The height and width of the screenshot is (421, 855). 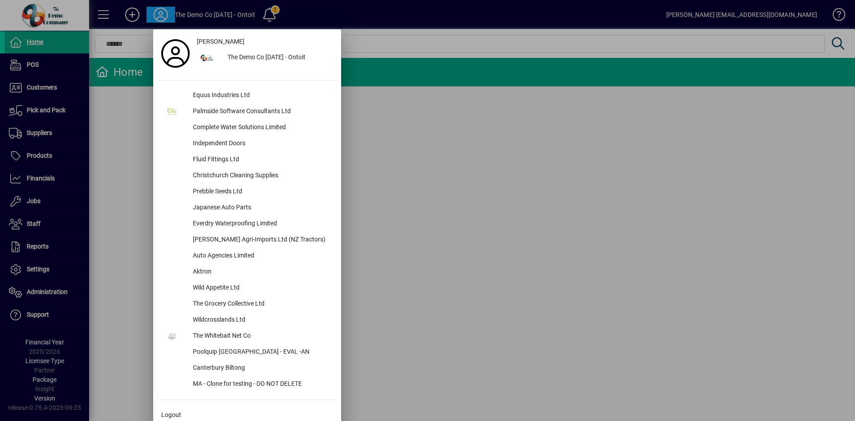 I want to click on button: Fluid Fittings Ltd, so click(x=247, y=160).